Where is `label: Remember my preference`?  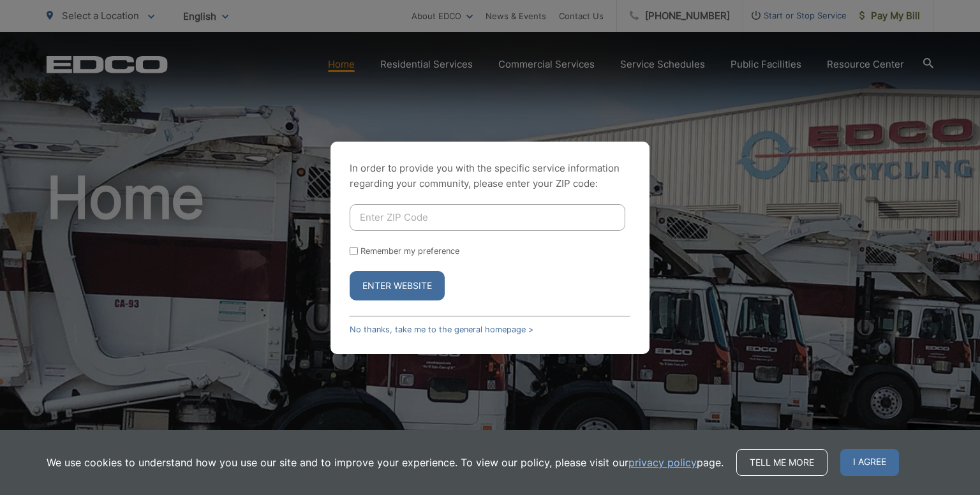 label: Remember my preference is located at coordinates (410, 251).